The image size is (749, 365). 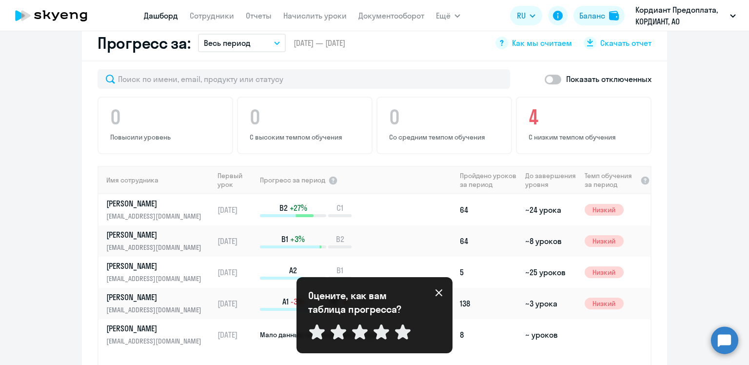 I want to click on th: Пройдено уроков за период, so click(x=488, y=180).